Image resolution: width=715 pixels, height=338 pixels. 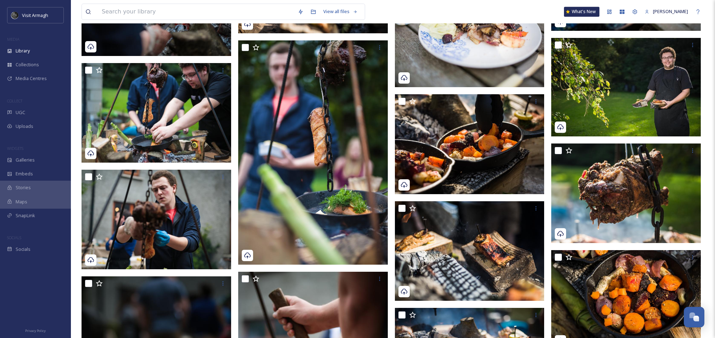 What do you see at coordinates (13, 39) in the screenshot?
I see `span: MEDIA` at bounding box center [13, 39].